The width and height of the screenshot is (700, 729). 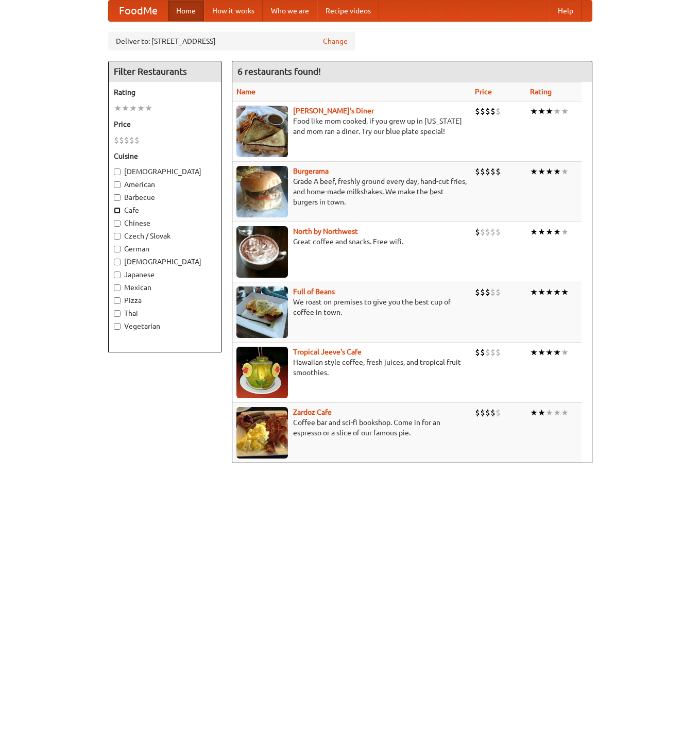 I want to click on img: sallys.jpg, so click(x=262, y=131).